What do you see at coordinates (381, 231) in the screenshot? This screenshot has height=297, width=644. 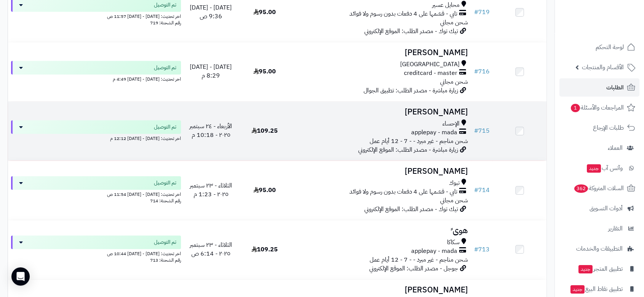 I see `h3: هوى ً` at bounding box center [381, 231].